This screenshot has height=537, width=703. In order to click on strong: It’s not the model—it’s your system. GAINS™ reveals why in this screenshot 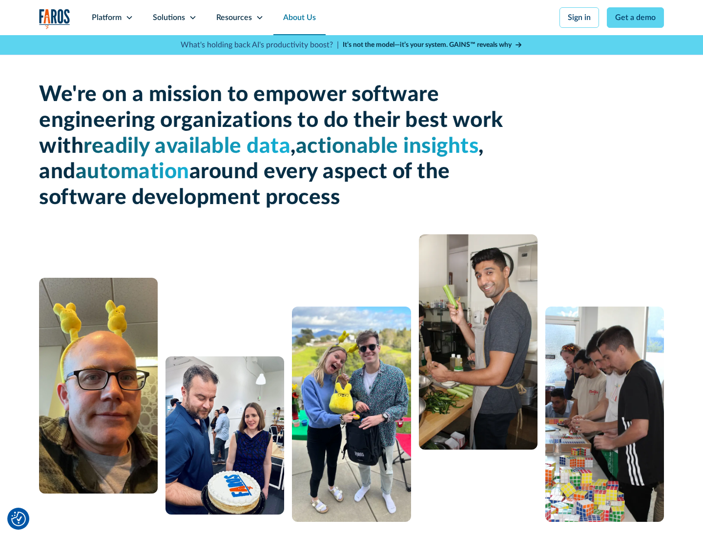, I will do `click(427, 45)`.